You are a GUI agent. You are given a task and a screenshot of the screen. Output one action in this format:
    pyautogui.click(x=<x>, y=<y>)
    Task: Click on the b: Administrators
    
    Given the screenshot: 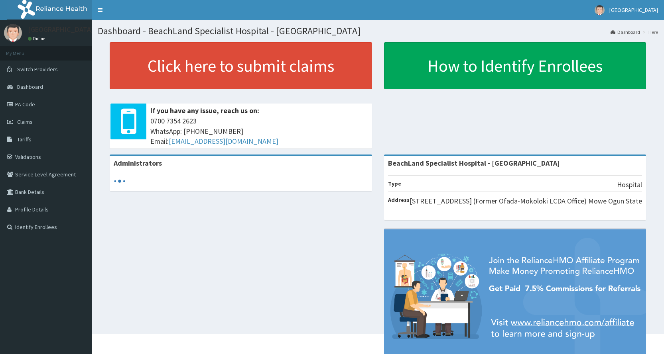 What is the action you would take?
    pyautogui.click(x=137, y=163)
    